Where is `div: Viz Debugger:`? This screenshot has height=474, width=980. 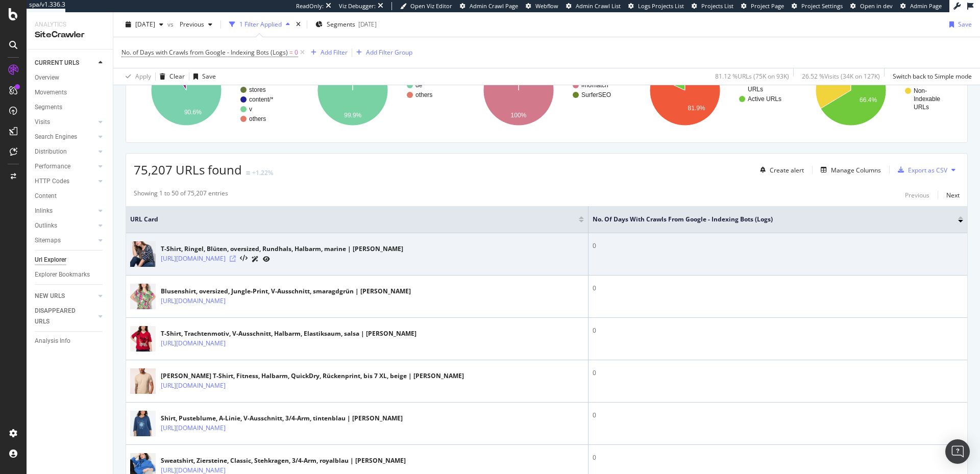
div: Viz Debugger: is located at coordinates (357, 6).